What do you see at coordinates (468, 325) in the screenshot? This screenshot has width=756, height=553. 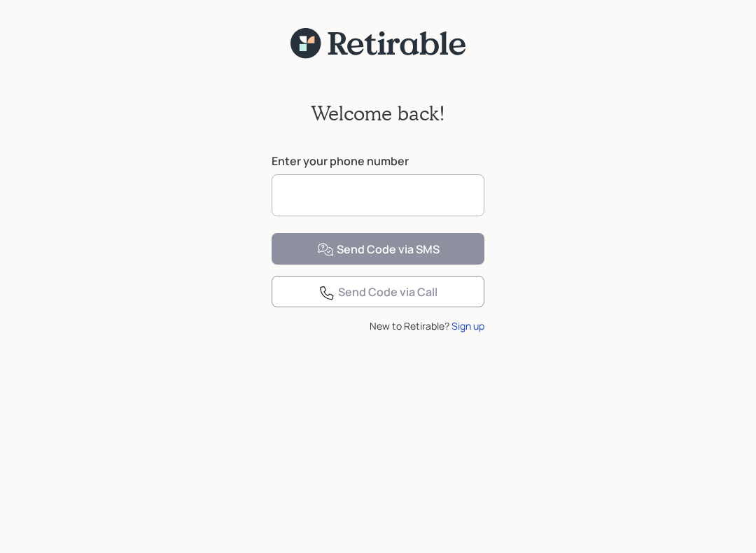 I see `div: Sign up` at bounding box center [468, 325].